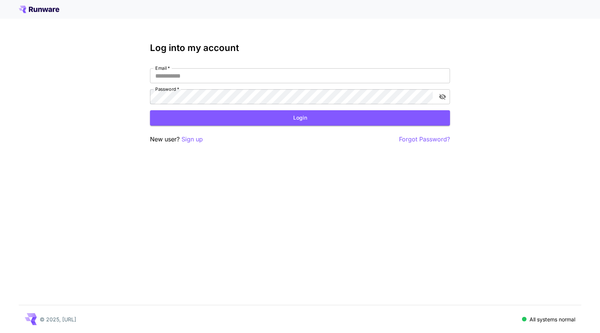 This screenshot has width=600, height=333. What do you see at coordinates (192, 139) in the screenshot?
I see `button: Sign up` at bounding box center [192, 139].